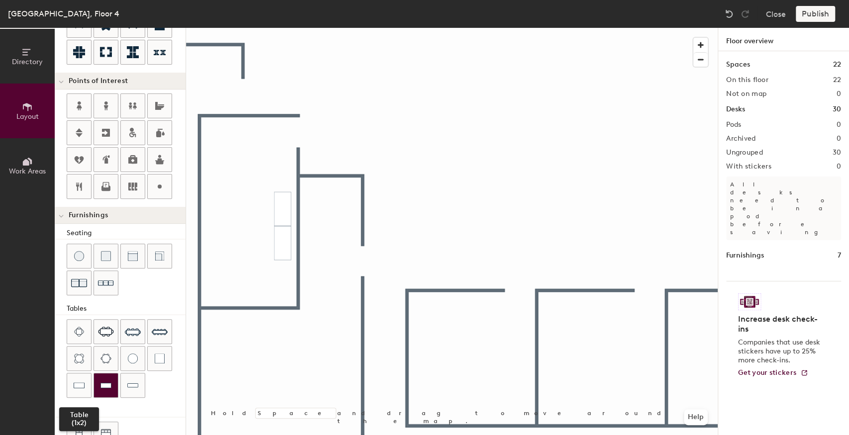 The width and height of the screenshot is (849, 435). I want to click on h4: Increase desk check-ins, so click(780, 324).